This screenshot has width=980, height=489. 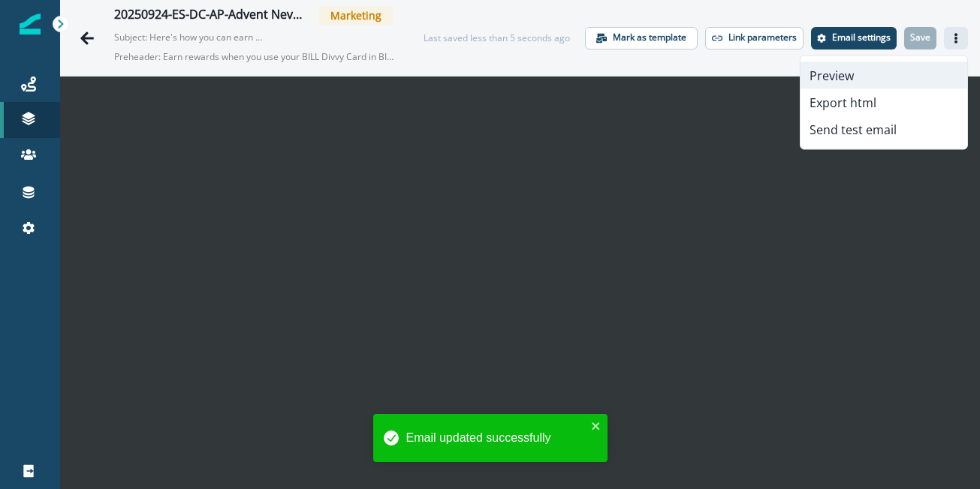 I want to click on p: Link parameters, so click(x=762, y=37).